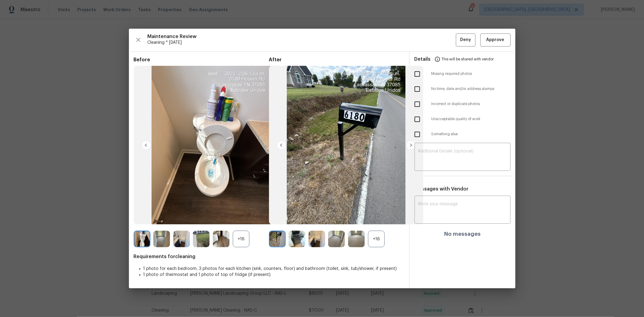  I want to click on button: Deny, so click(465, 40).